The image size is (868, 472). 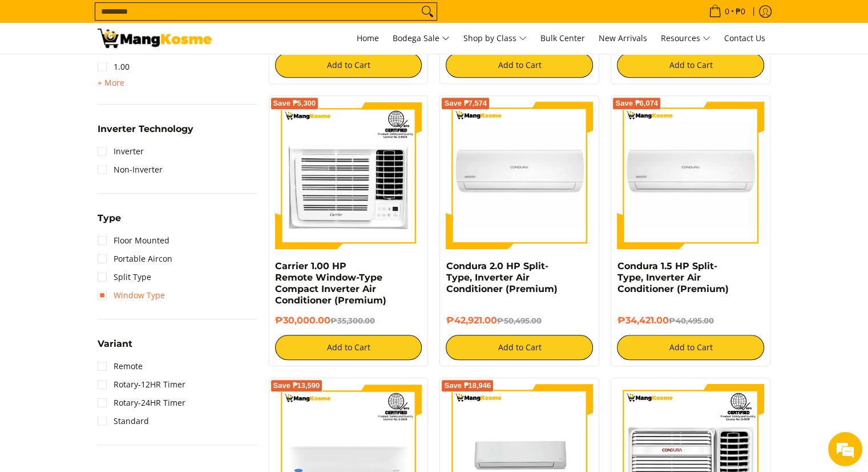 I want to click on a: Remote, so click(x=120, y=366).